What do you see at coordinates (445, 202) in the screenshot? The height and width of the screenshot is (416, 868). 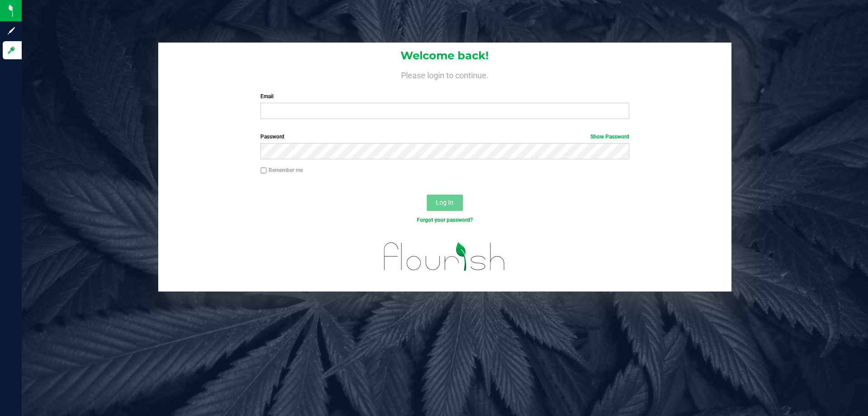 I see `span: Log In` at bounding box center [445, 202].